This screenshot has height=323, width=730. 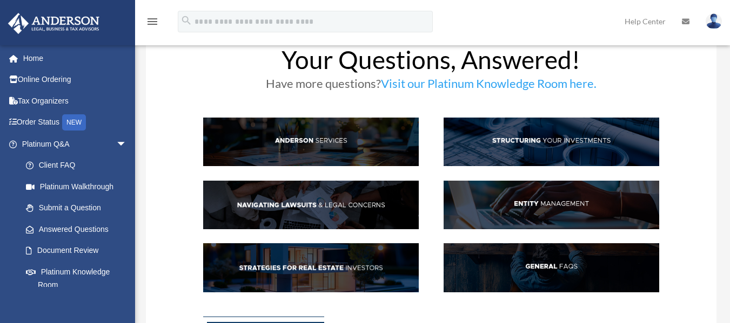 What do you see at coordinates (79, 187) in the screenshot?
I see `a: Platinum Walkthrough` at bounding box center [79, 187].